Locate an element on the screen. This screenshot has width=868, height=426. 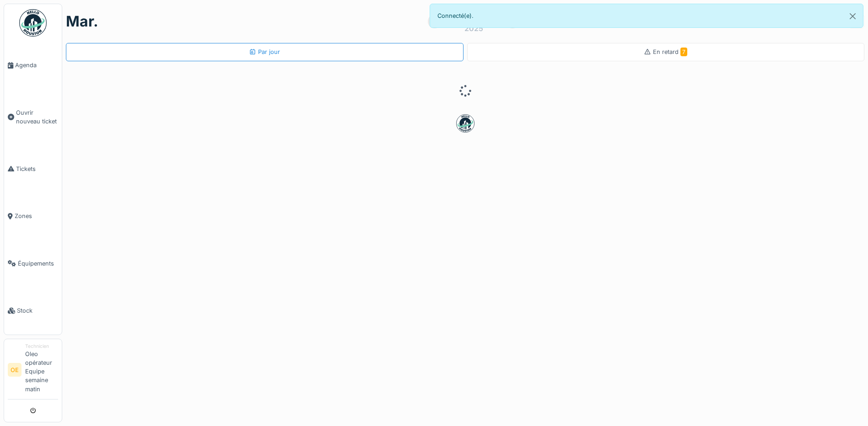
a: Zones is located at coordinates (33, 216).